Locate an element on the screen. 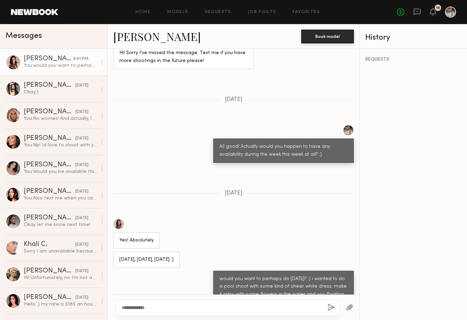 The width and height of the screenshot is (467, 320). div: Hi! Sorry I’ve missed the message. Text me if you have more shootings in the future please! is located at coordinates (183, 57).